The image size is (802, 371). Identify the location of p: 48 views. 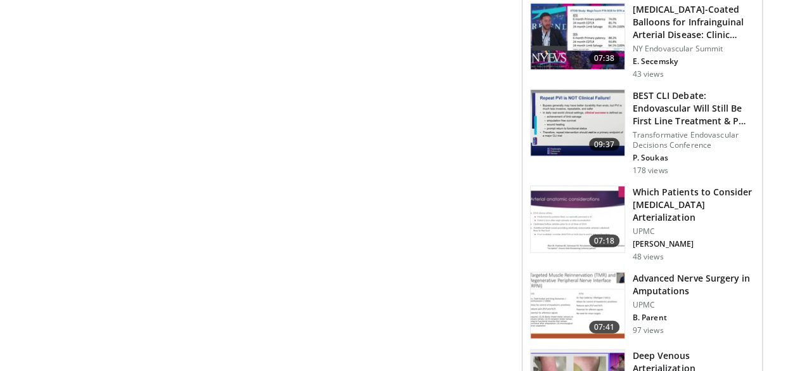
(648, 257).